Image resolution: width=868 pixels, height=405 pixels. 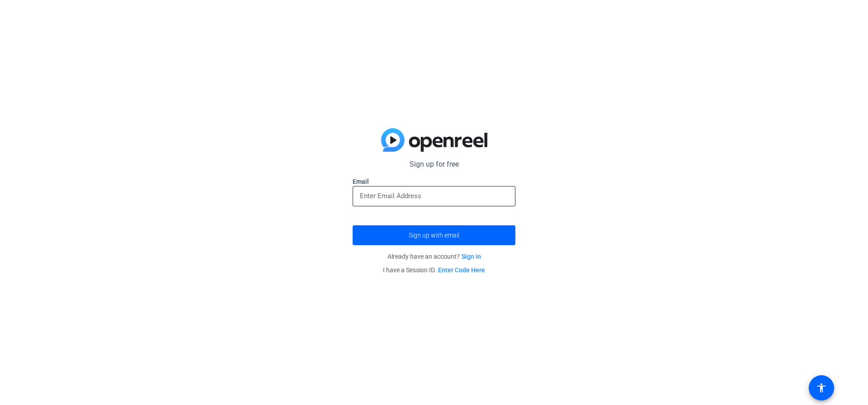 I want to click on input: Enter Email Address, so click(x=434, y=196).